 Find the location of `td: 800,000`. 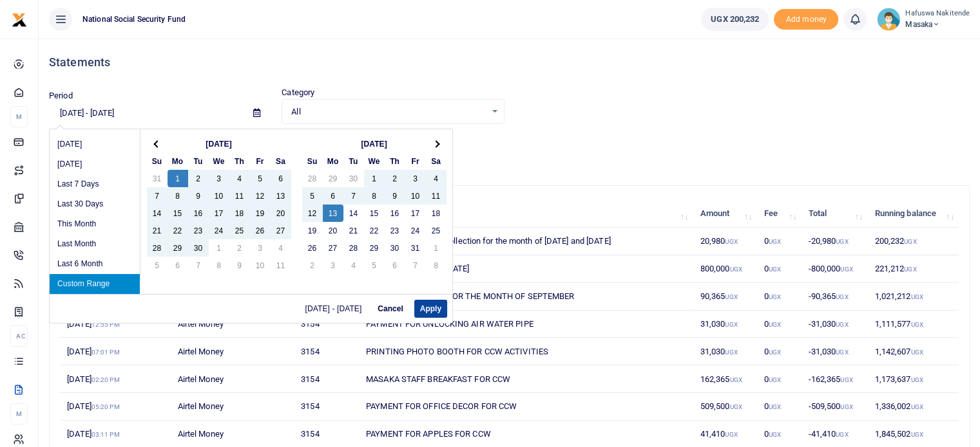

td: 800,000 is located at coordinates (724, 269).